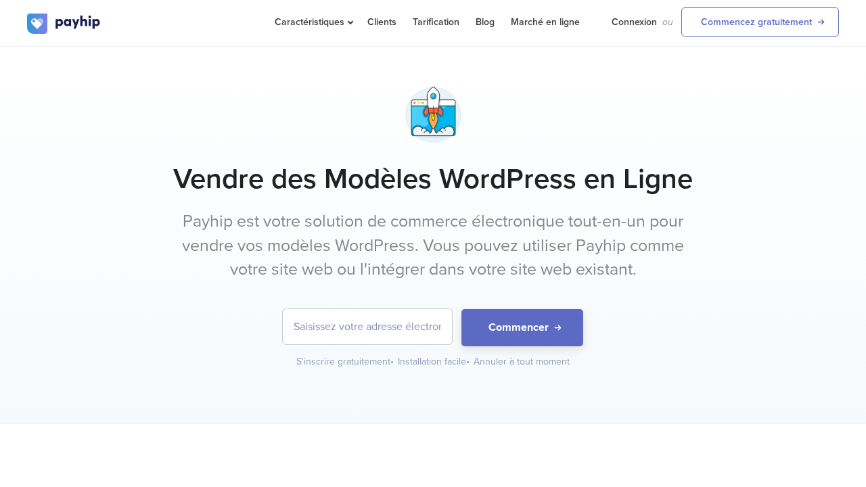 This screenshot has height=487, width=866. Describe the element at coordinates (313, 22) in the screenshot. I see `span: Caractéristiques` at that location.